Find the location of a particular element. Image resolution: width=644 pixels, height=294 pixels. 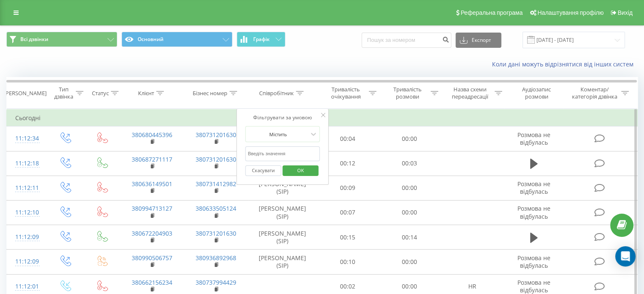

button: Скасувати is located at coordinates (263, 170).